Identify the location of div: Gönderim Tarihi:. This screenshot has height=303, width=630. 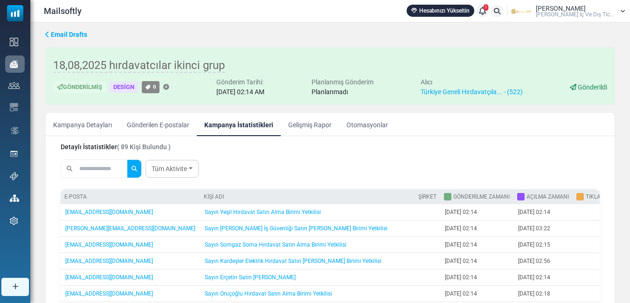
(240, 82).